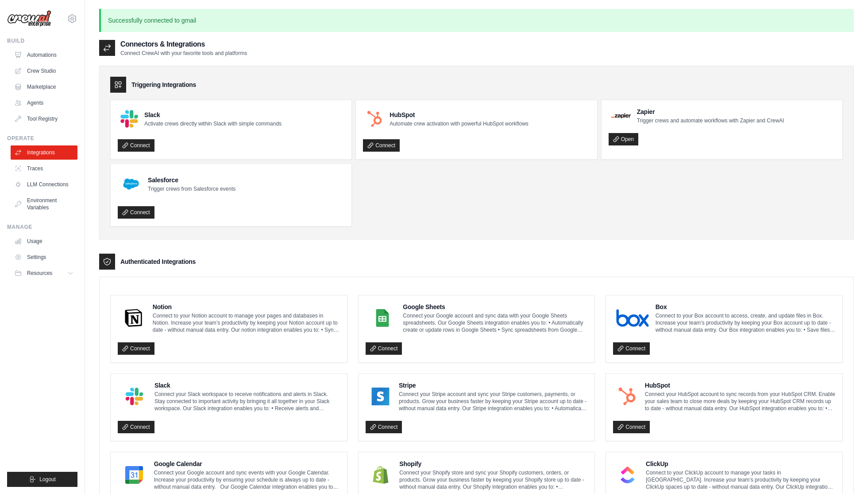  I want to click on div: Build, so click(42, 40).